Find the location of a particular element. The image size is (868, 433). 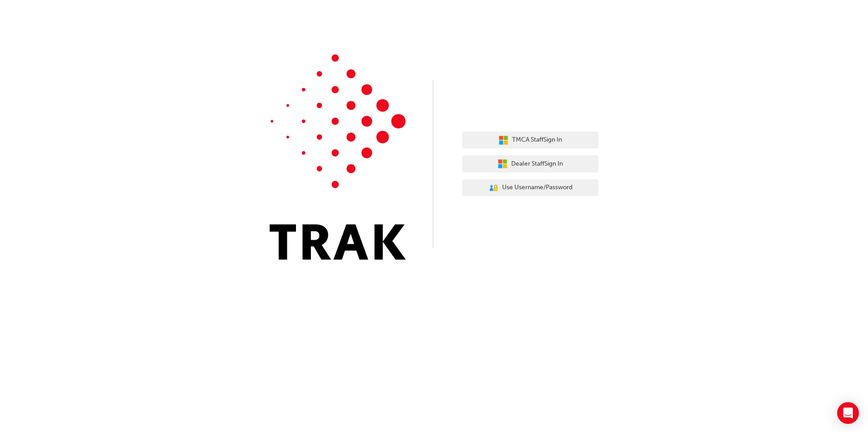

button: Dealer StaffSign In is located at coordinates (530, 164).